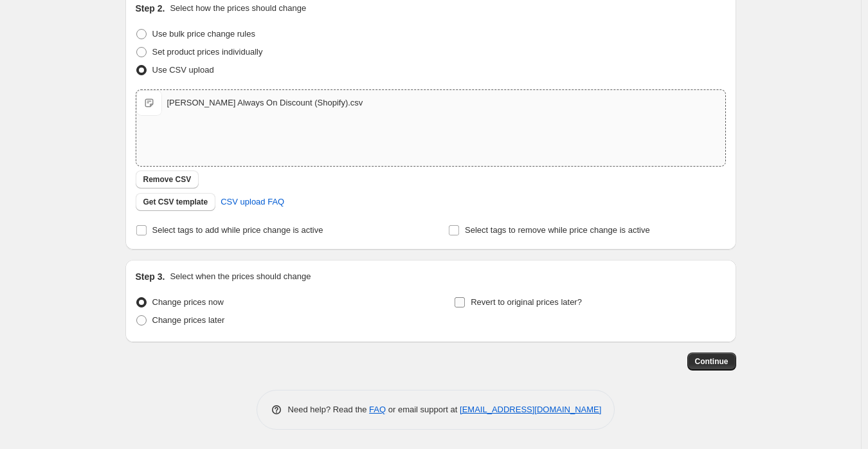 This screenshot has height=449, width=868. I want to click on span: Change prices now, so click(188, 302).